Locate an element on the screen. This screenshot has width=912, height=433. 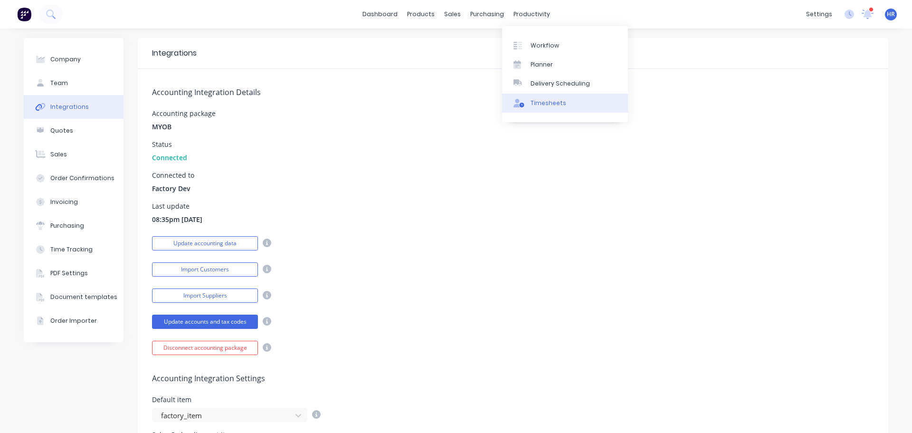
button: Company is located at coordinates (74, 59).